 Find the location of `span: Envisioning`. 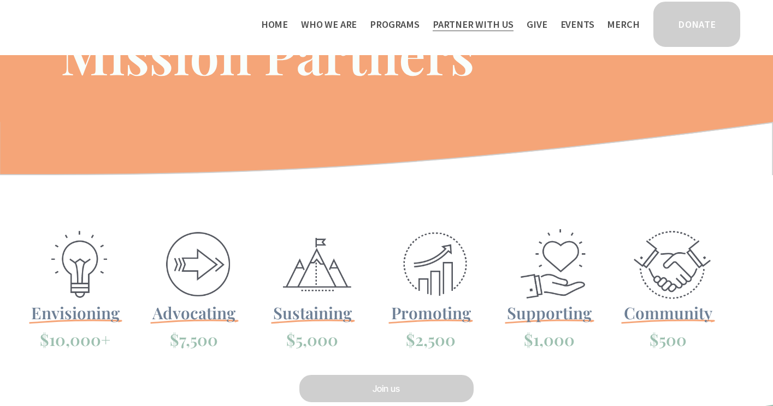

span: Envisioning is located at coordinates (75, 312).